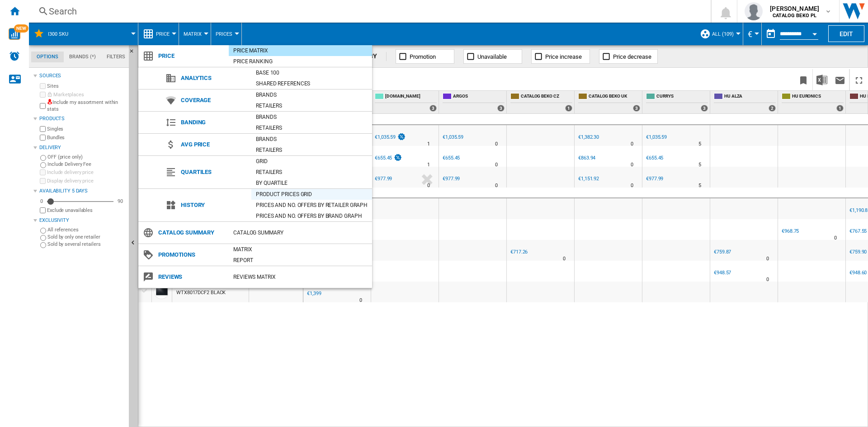  Describe the element at coordinates (311, 161) in the screenshot. I see `div: Grid` at that location.